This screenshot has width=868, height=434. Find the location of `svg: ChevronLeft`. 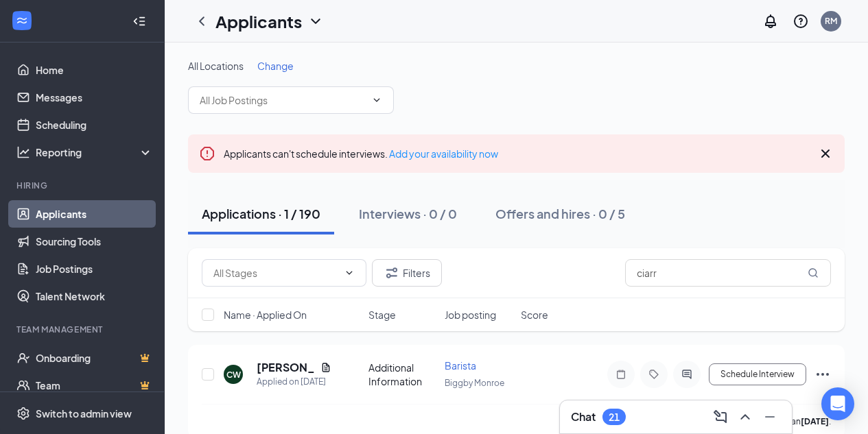

svg: ChevronLeft is located at coordinates (202, 21).